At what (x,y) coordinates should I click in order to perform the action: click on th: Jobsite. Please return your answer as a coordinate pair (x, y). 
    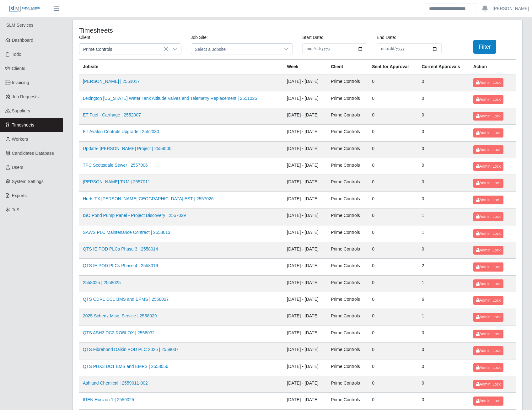
    Looking at the image, I should click on (181, 67).